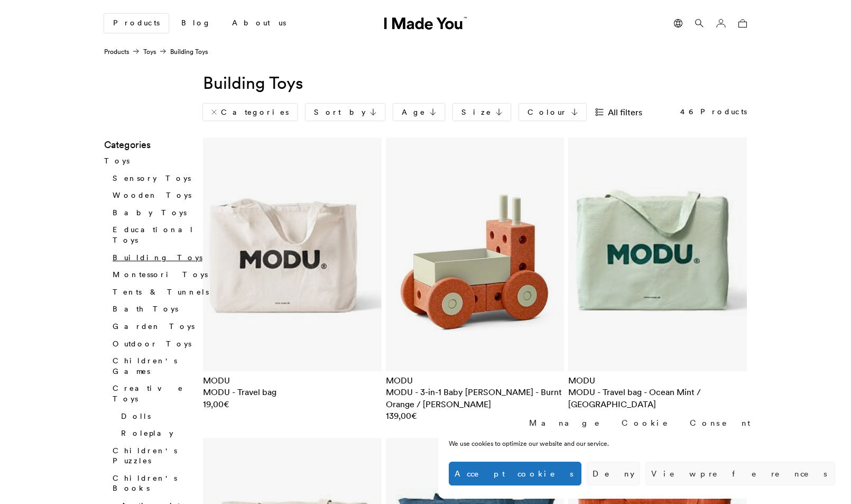 Image resolution: width=851 pixels, height=504 pixels. I want to click on a: Bath Toys, so click(145, 308).